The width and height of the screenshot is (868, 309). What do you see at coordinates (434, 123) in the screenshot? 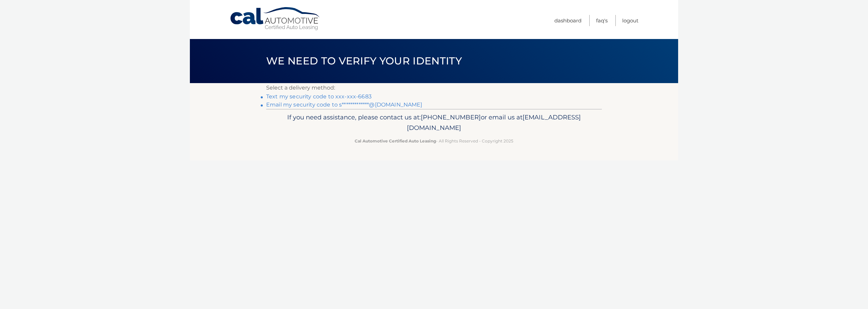
I see `p: If you need assistance, please contact us at: or email us at` at bounding box center [434, 123].